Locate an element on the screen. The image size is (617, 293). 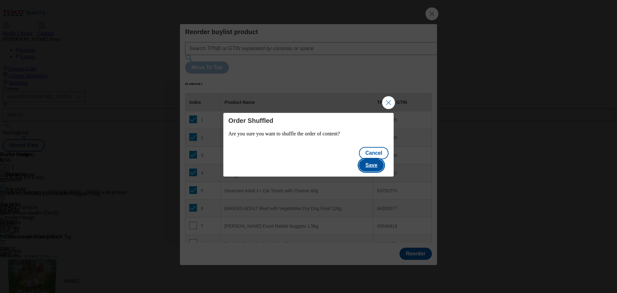
p: Are you sure you want to shuffle the order of content? is located at coordinates (308, 134).